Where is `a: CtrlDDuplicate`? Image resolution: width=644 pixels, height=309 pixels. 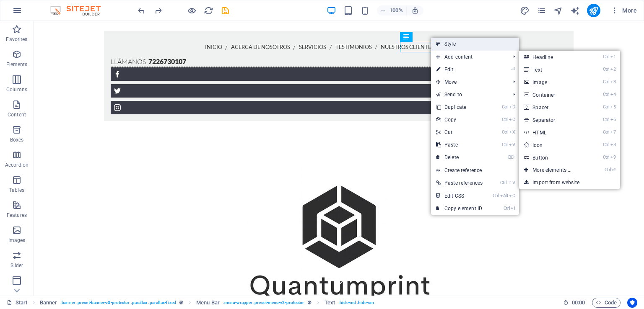
a: CtrlDDuplicate is located at coordinates (459, 107).